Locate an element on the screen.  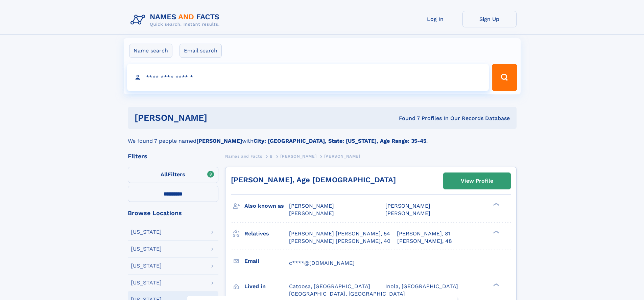
h3: Relatives is located at coordinates (267, 234).